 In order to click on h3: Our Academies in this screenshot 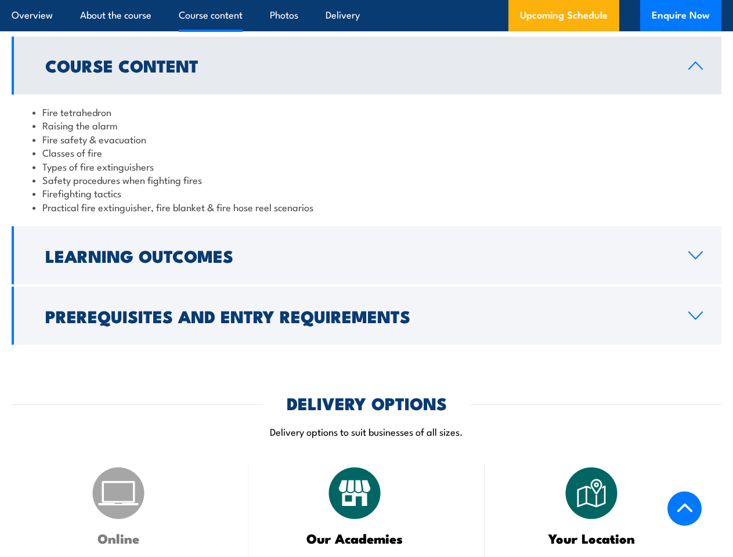, I will do `click(355, 538)`.